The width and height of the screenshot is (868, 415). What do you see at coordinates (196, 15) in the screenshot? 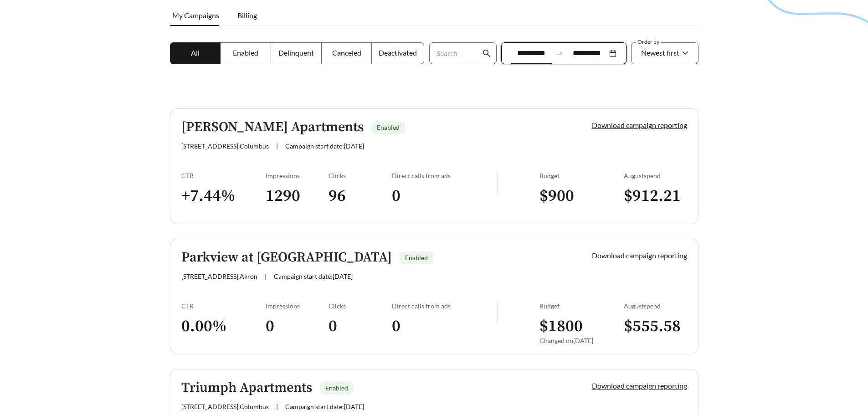
I see `span: My Campaigns` at bounding box center [196, 15].